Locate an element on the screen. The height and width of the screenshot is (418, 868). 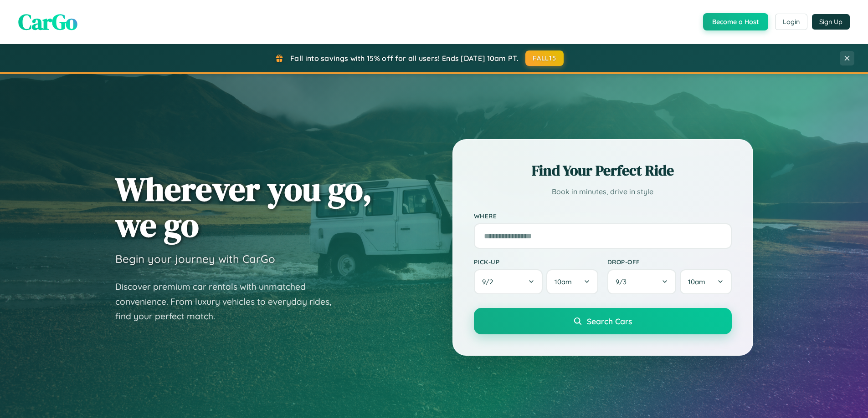
label: Pick-up is located at coordinates (536, 262).